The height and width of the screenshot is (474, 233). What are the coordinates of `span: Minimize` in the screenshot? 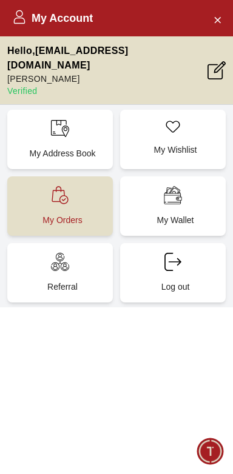 It's located at (176, 18).